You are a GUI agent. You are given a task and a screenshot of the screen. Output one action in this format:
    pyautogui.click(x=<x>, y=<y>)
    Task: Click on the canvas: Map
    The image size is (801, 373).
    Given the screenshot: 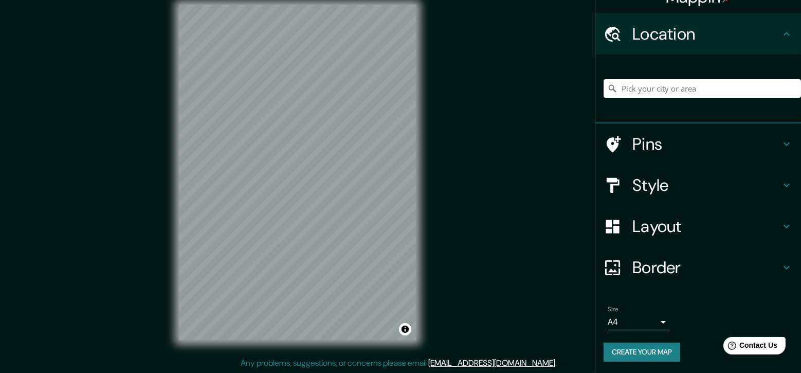 What is the action you would take?
    pyautogui.click(x=298, y=172)
    